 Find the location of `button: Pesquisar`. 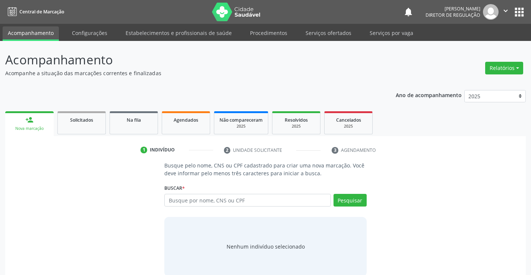

button: Pesquisar is located at coordinates (350, 200).